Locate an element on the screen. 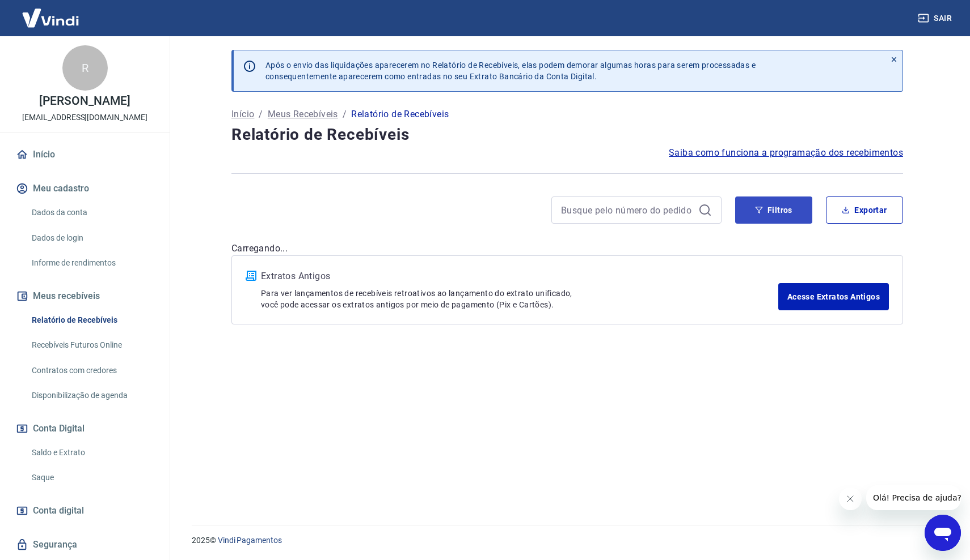 The height and width of the screenshot is (560, 970). input: Busque pelo número do pedido is located at coordinates (627, 210).